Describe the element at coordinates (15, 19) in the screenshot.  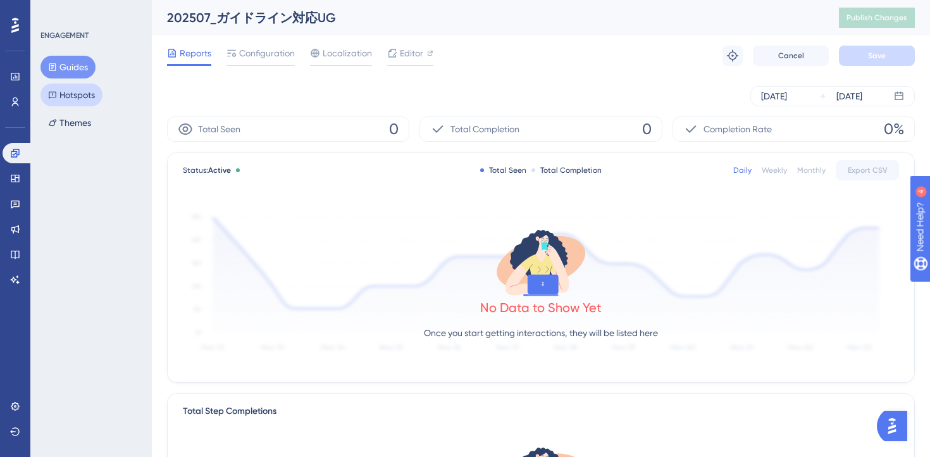
I see `img: launcher-image-alternative-text` at that location.